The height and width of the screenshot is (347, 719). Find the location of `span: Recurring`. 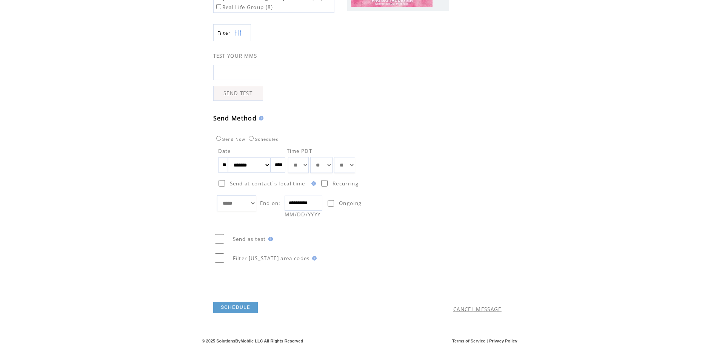

span: Recurring is located at coordinates (345, 183).